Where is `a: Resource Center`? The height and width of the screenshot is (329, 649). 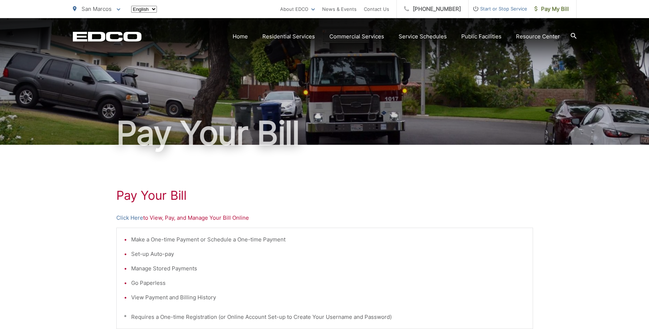 a: Resource Center is located at coordinates (537, 37).